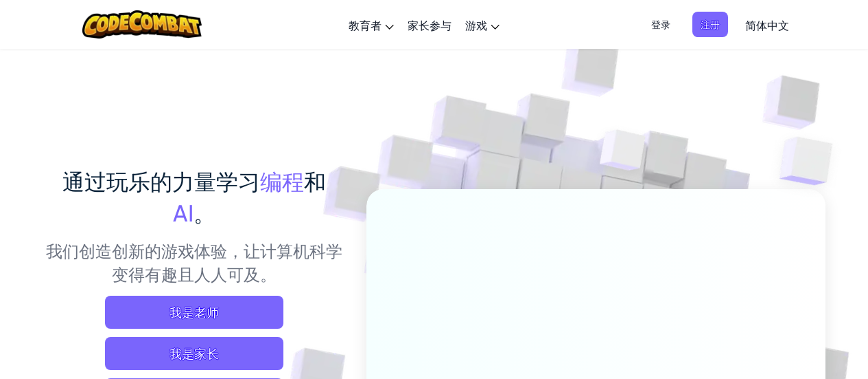 The width and height of the screenshot is (868, 379). Describe the element at coordinates (194, 262) in the screenshot. I see `p: 我们创造创新的游戏体验，让计算机科学变得有趣且人人可及。` at that location.